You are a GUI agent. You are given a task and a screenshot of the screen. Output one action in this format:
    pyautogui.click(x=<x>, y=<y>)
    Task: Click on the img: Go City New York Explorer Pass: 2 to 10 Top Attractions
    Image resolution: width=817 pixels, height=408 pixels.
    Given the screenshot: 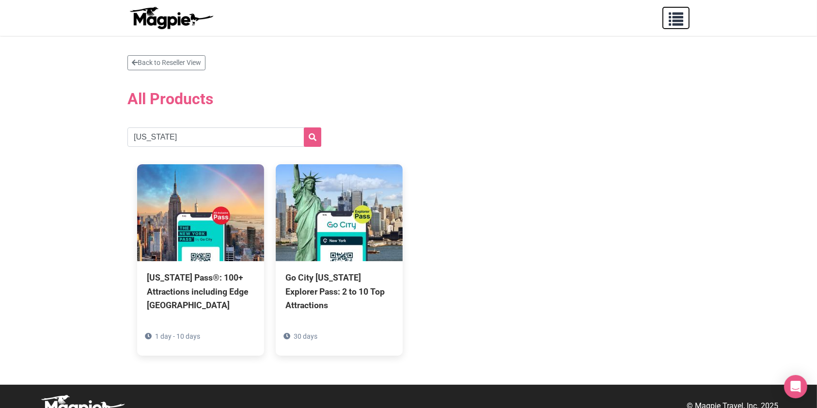 What is the action you would take?
    pyautogui.click(x=339, y=213)
    